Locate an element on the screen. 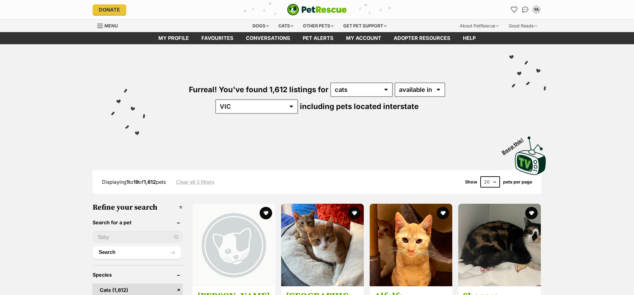  a: My account is located at coordinates (363, 38).